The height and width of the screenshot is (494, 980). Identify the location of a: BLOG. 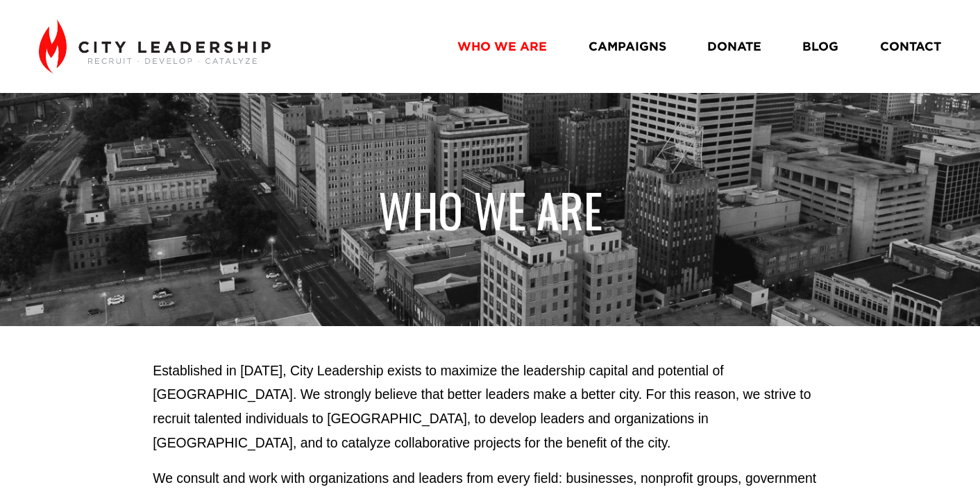
(820, 47).